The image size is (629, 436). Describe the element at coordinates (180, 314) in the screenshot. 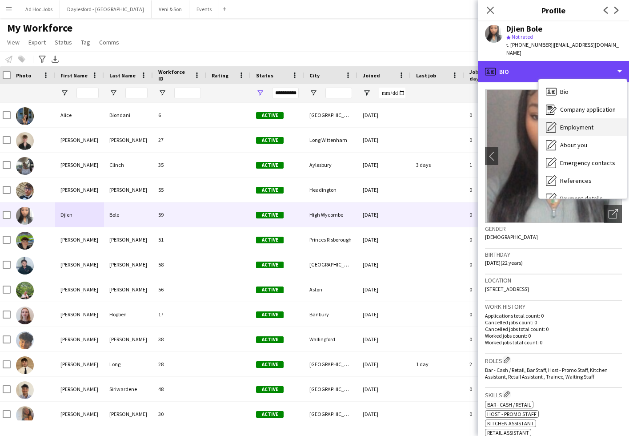

I see `div: 17` at that location.